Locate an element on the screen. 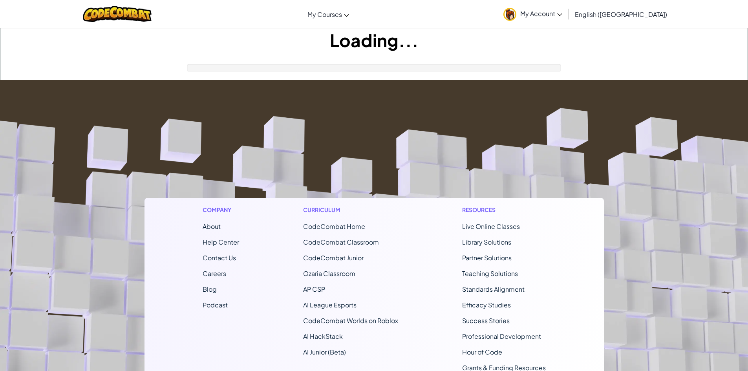 This screenshot has height=371, width=748. span: My Courses is located at coordinates (325, 14).